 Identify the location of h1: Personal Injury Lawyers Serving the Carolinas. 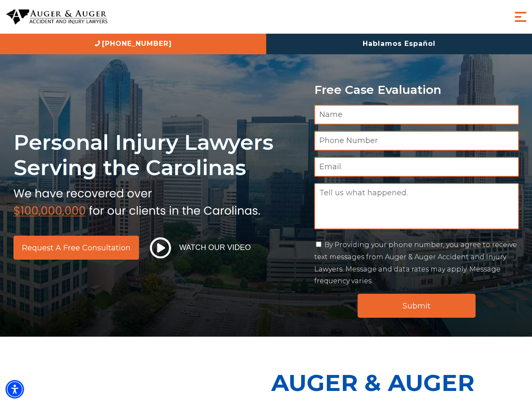
(159, 155).